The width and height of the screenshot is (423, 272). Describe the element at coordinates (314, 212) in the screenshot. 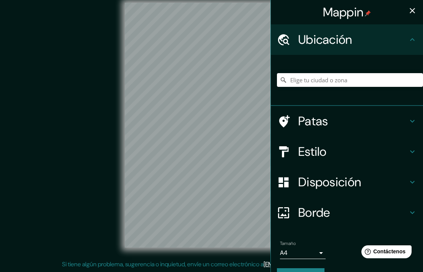

I see `font: Borde` at that location.